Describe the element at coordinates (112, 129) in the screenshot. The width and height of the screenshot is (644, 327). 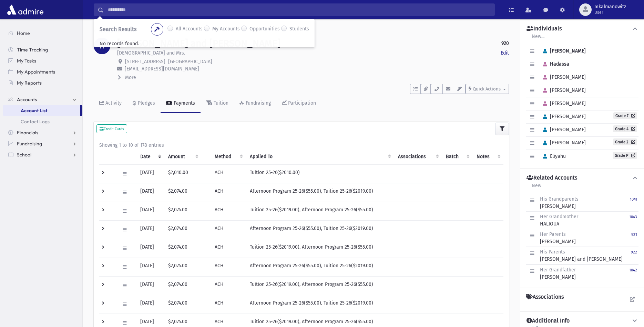
I see `small: Credit Cards` at that location.